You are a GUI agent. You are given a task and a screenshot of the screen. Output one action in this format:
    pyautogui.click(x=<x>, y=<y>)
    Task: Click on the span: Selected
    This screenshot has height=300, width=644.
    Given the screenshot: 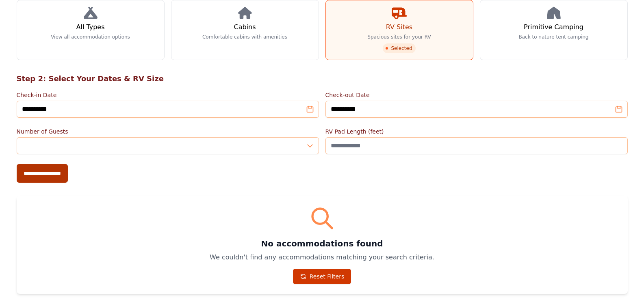 What is the action you would take?
    pyautogui.click(x=400, y=48)
    